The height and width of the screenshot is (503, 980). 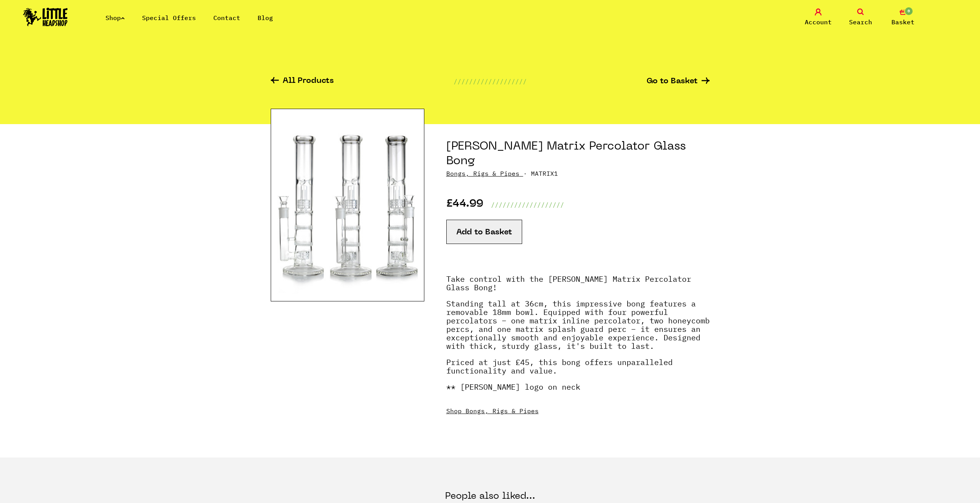 What do you see at coordinates (484, 232) in the screenshot?
I see `button: Add to Basket` at bounding box center [484, 232].